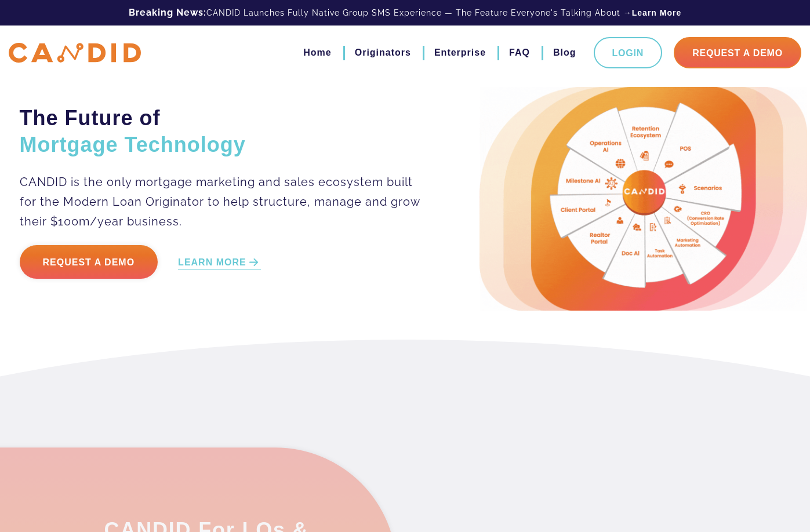  I want to click on a: Blog, so click(564, 53).